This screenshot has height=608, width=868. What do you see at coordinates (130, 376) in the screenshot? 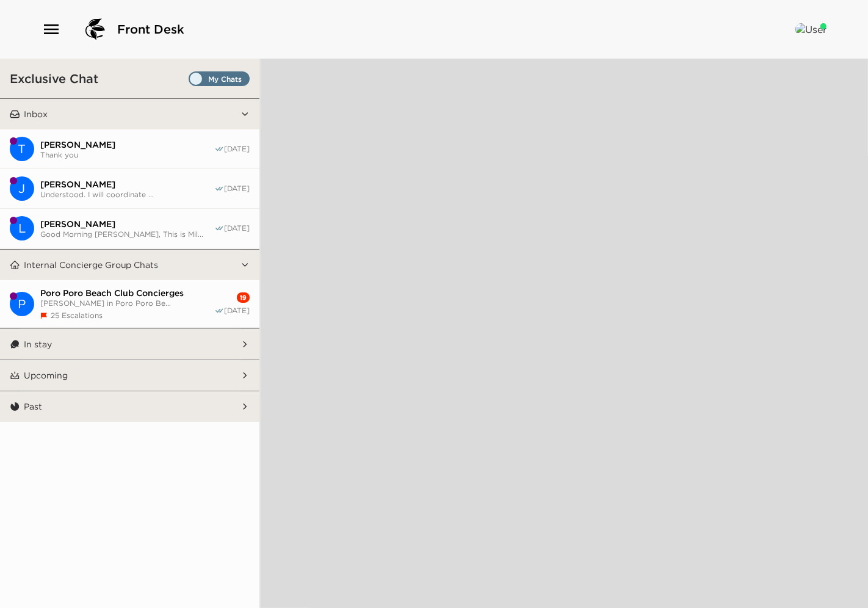
I see `button: Upcoming` at bounding box center [130, 376].